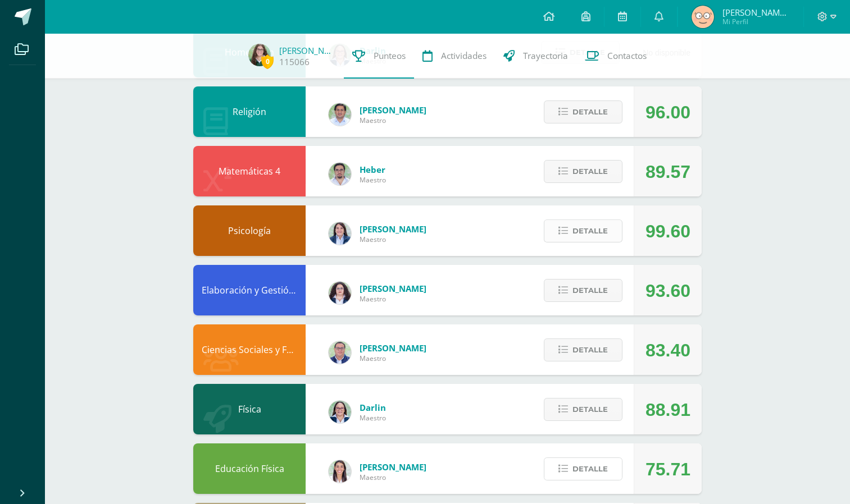  Describe the element at coordinates (463, 56) in the screenshot. I see `span: Actividades` at that location.